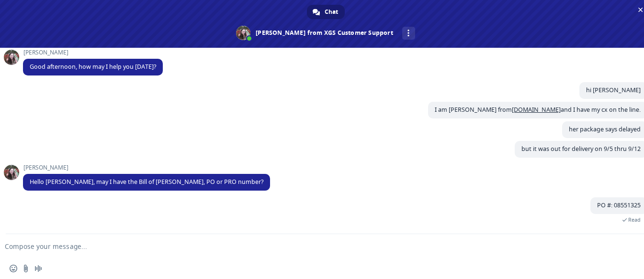 The width and height of the screenshot is (644, 279). What do you see at coordinates (38, 269) in the screenshot?
I see `span: Audio message` at bounding box center [38, 269].